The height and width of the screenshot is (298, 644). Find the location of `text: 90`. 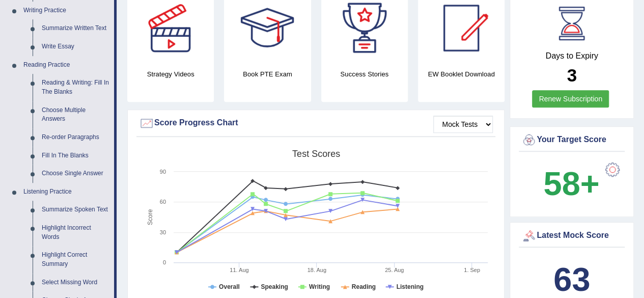

text: 90 is located at coordinates (163, 172).